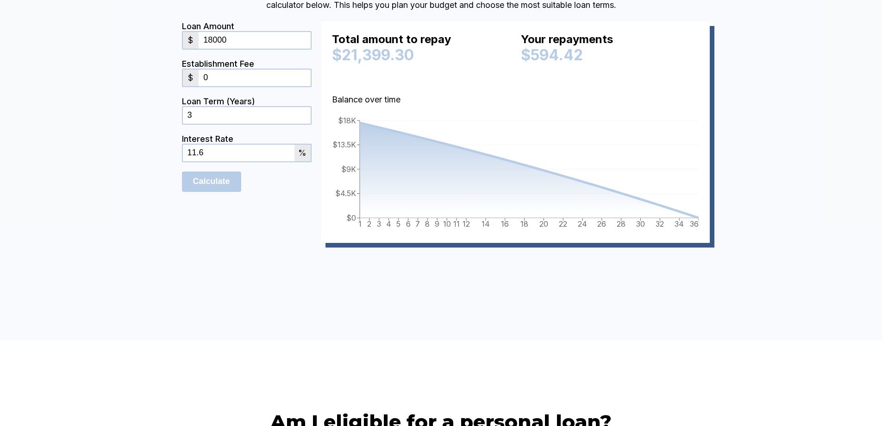  What do you see at coordinates (247, 101) in the screenshot?
I see `div: Loan Term (Years)` at bounding box center [247, 101].